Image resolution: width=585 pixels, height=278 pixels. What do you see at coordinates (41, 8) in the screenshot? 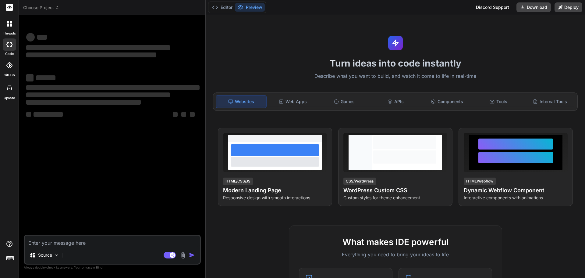
I see `span: Choose Project` at bounding box center [41, 8].